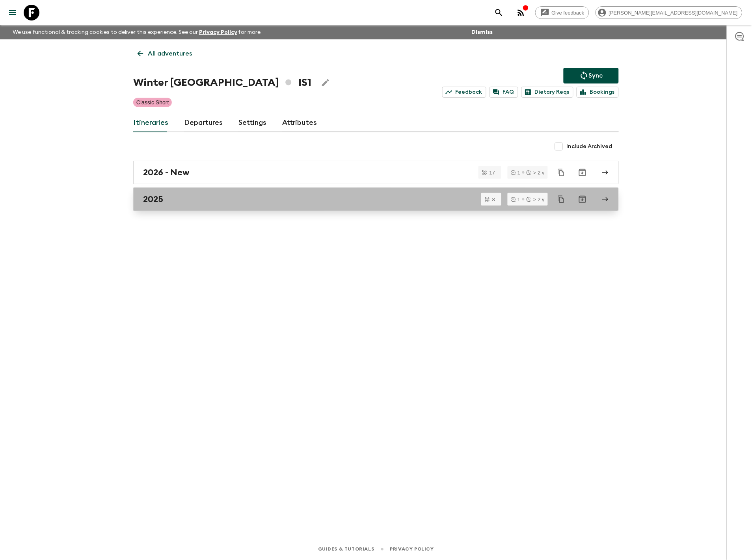  What do you see at coordinates (482, 32) in the screenshot?
I see `button: Dismiss` at bounding box center [482, 32].